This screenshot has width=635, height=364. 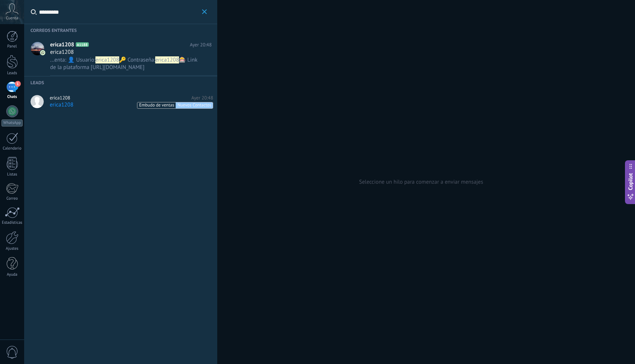 I want to click on div: Ayuda, so click(x=12, y=275).